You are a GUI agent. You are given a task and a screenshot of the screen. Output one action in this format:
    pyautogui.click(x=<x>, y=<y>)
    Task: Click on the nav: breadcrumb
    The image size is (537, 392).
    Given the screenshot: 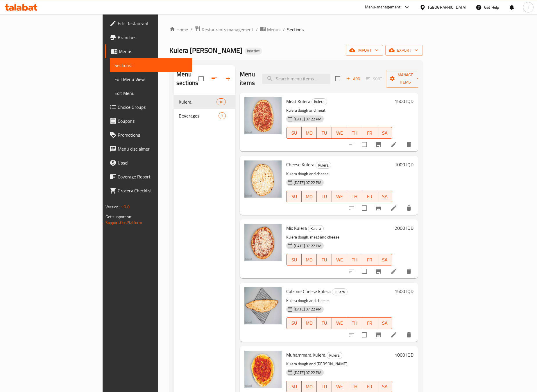 What is the action you would take?
    pyautogui.click(x=297, y=30)
    